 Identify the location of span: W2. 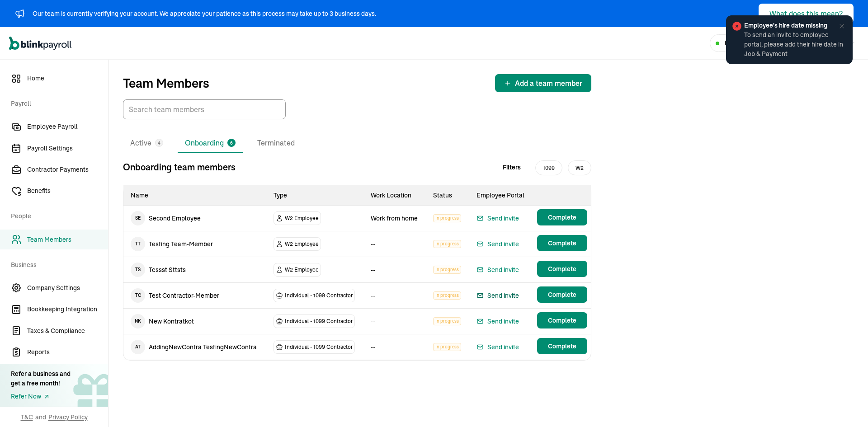
(579, 167).